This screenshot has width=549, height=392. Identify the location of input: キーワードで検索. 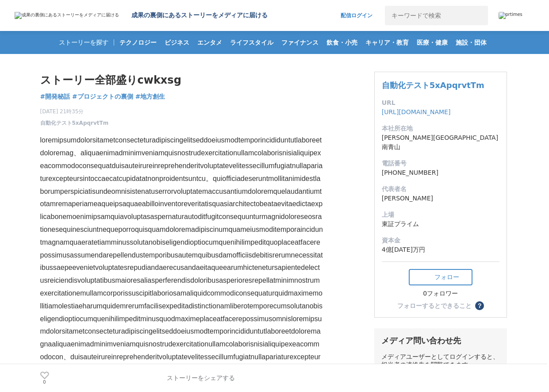
(427, 16).